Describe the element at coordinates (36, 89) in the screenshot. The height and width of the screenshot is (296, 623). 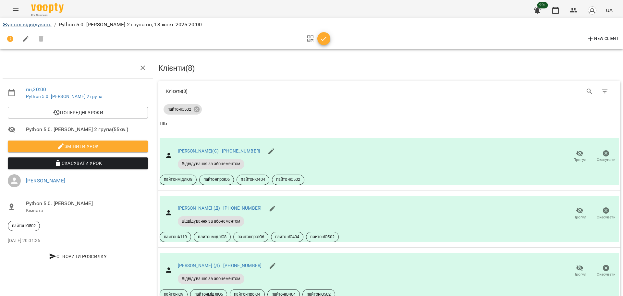
I see `a: пн , 20:00` at that location.